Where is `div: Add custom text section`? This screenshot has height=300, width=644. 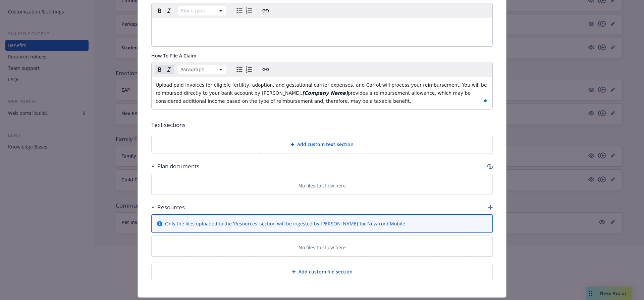 div: Add custom text section is located at coordinates (322, 144).